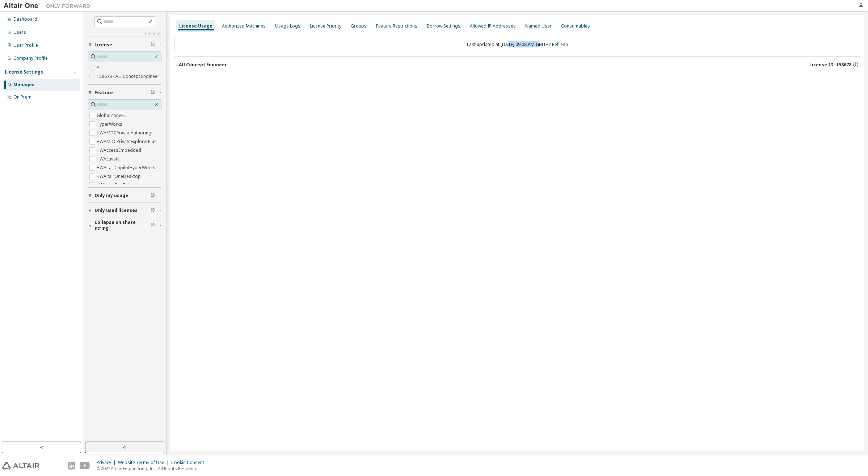 Image resolution: width=868 pixels, height=476 pixels. Describe the element at coordinates (26, 46) in the screenshot. I see `div: User Profile` at that location.